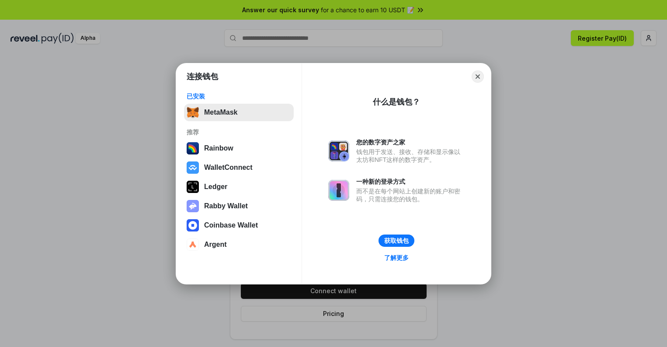  Describe the element at coordinates (239, 187) in the screenshot. I see `button: Ledger` at that location.